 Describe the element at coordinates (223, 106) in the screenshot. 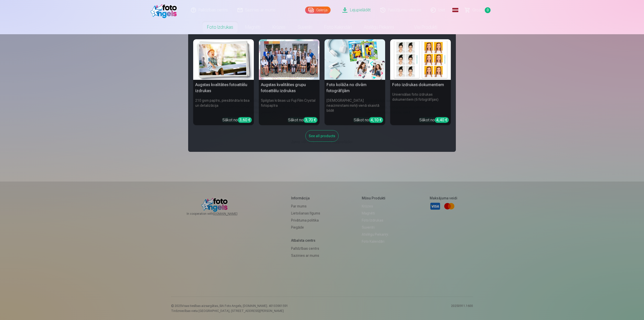

I see `h6: 210 gsm papīrs, piesātināta krāsa un detalizācija` at that location.